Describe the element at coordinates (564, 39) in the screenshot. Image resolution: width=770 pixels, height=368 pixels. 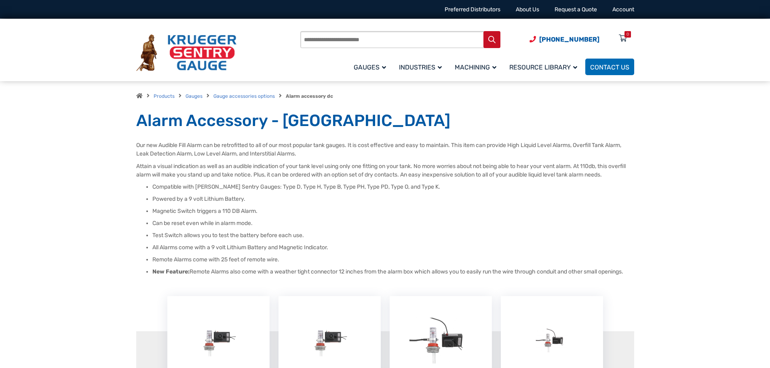
I see `a: Phone Number (920) 434-8860` at that location.